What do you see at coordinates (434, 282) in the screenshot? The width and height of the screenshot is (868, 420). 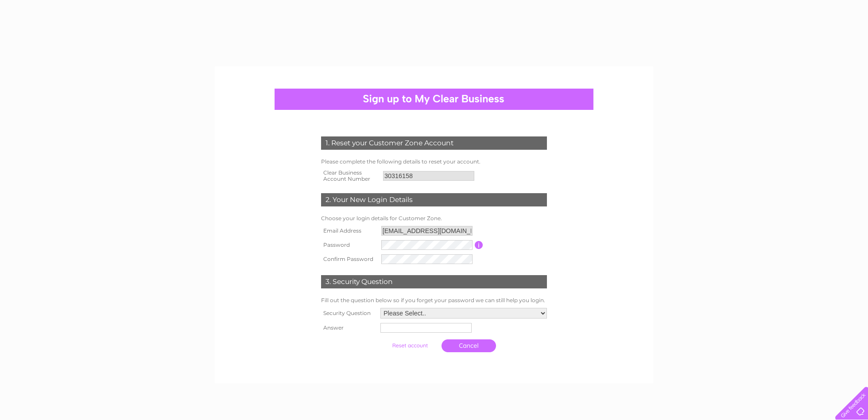 I see `div: 3. Security Question` at bounding box center [434, 282].